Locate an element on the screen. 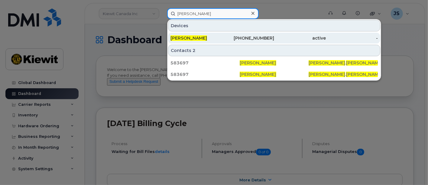 The image size is (428, 185). span: 2 is located at coordinates (194, 51).